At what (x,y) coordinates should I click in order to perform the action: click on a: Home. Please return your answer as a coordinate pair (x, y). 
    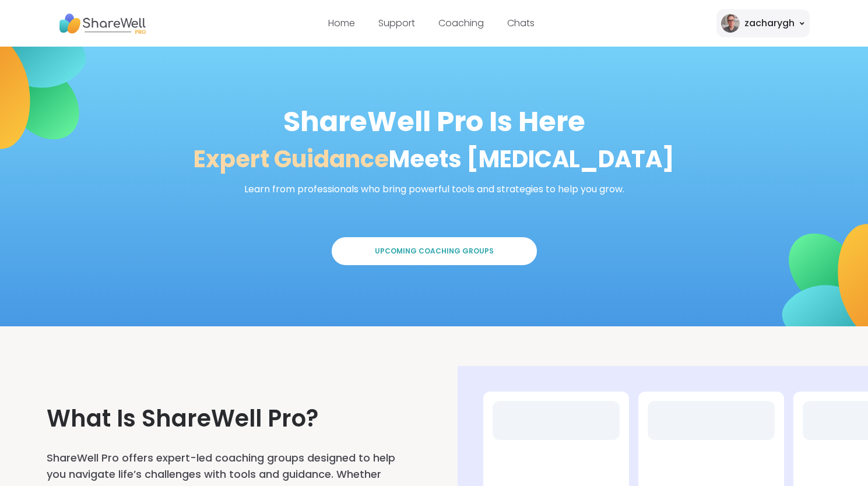
    Looking at the image, I should click on (342, 23).